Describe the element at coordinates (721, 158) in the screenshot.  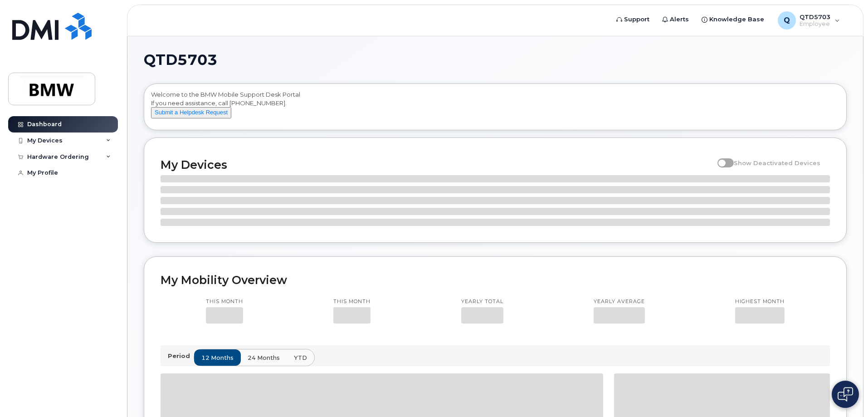
I see `input: Show Deactivated Devices` at that location.